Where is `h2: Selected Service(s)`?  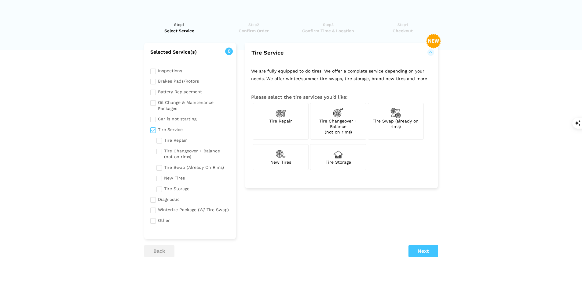
h2: Selected Service(s) is located at coordinates (190, 52).